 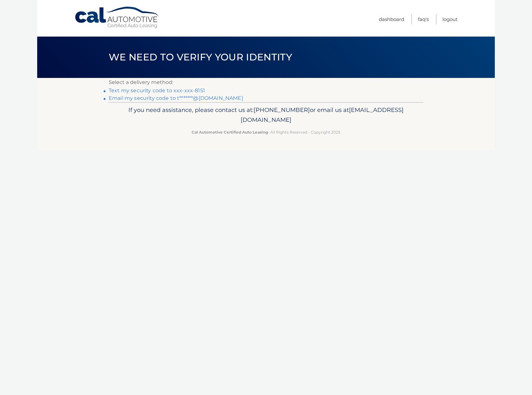 I want to click on a: Logout, so click(x=450, y=19).